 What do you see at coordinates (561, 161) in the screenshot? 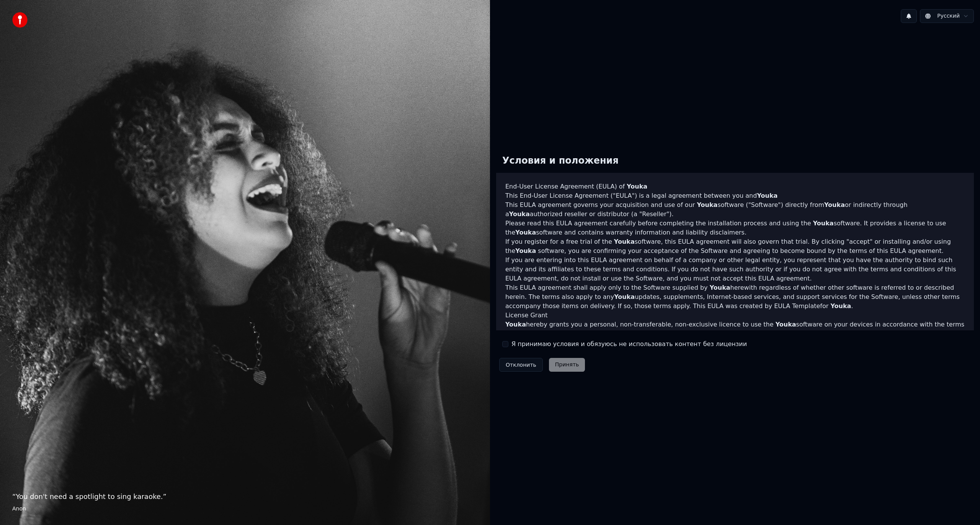
I see `div: Условия и положения` at bounding box center [561, 161].